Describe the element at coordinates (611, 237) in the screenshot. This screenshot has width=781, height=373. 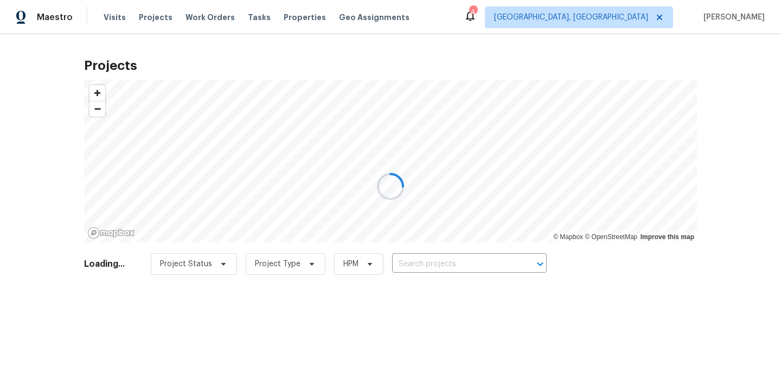
I see `a: OpenStreetMap` at that location.